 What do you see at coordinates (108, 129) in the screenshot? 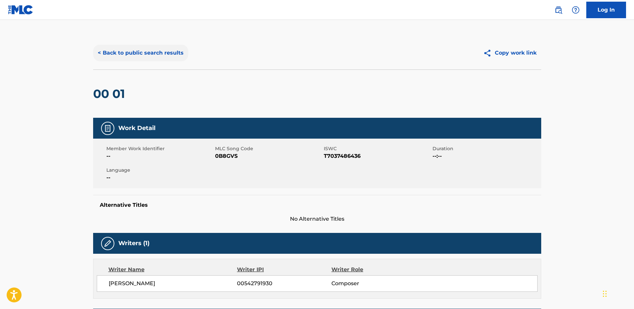
I see `img: Work Detail` at bounding box center [108, 129].